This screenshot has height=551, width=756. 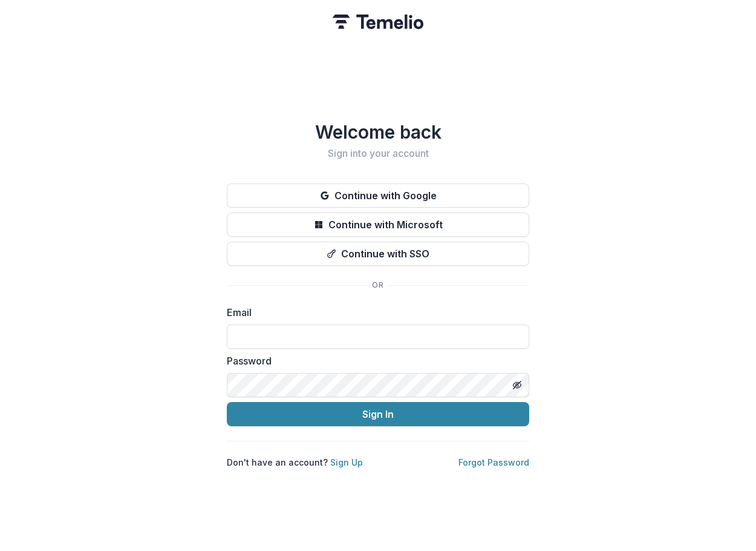 What do you see at coordinates (375, 312) in the screenshot?
I see `label: Email` at bounding box center [375, 312].